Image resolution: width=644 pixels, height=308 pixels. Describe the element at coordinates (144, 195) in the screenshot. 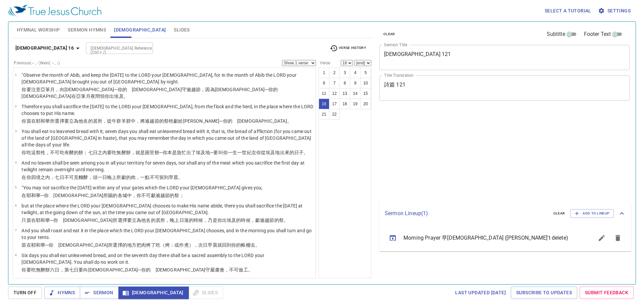

I see `wh430: 所賜` at that location.